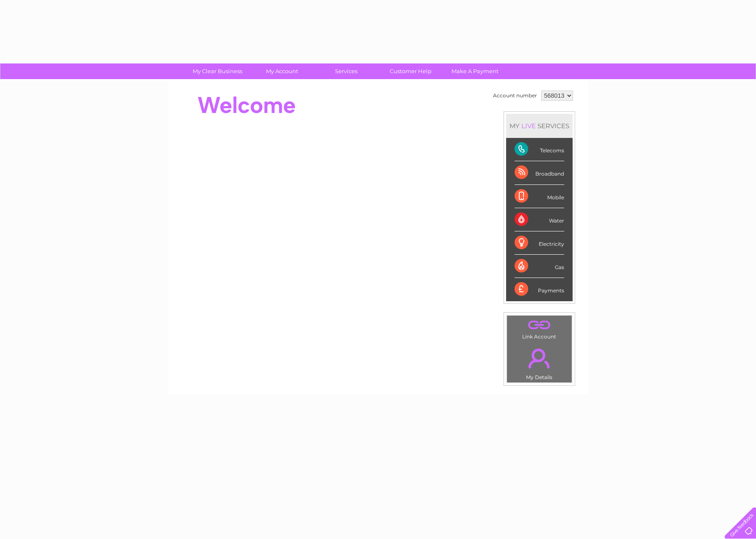 The image size is (756, 539). Describe the element at coordinates (346, 71) in the screenshot. I see `a: Services` at that location.